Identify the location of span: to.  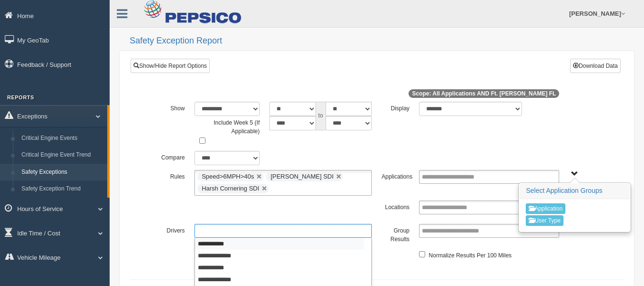
(321, 116).